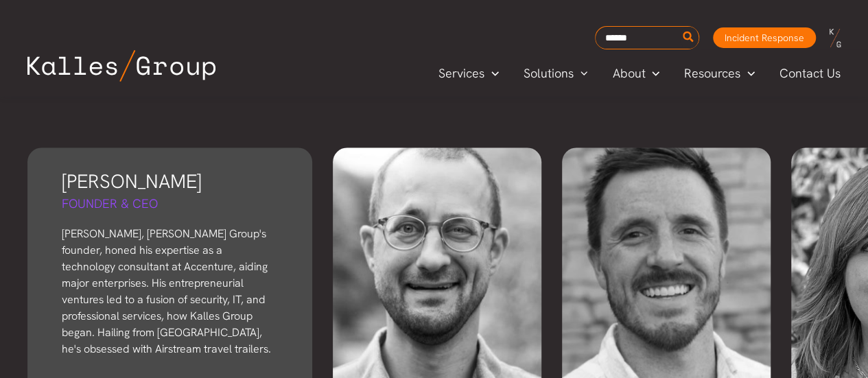 The height and width of the screenshot is (378, 868). What do you see at coordinates (688, 38) in the screenshot?
I see `button: Search` at bounding box center [688, 38].